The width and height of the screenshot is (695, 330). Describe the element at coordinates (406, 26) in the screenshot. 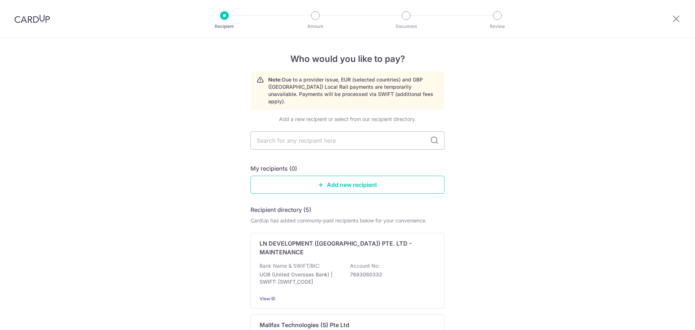

I see `p: Document` at that location.